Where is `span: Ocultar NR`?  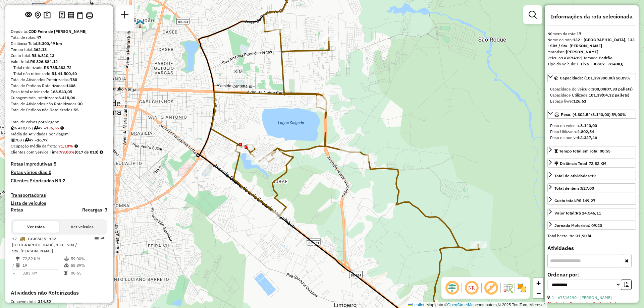 span: Ocultar NR is located at coordinates (472, 288).